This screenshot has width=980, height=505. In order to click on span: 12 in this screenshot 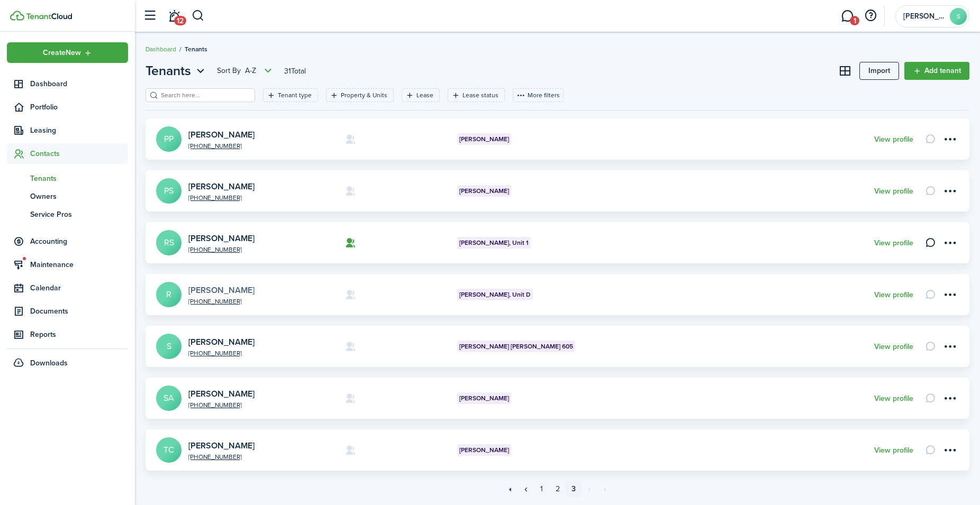, I will do `click(180, 20)`.